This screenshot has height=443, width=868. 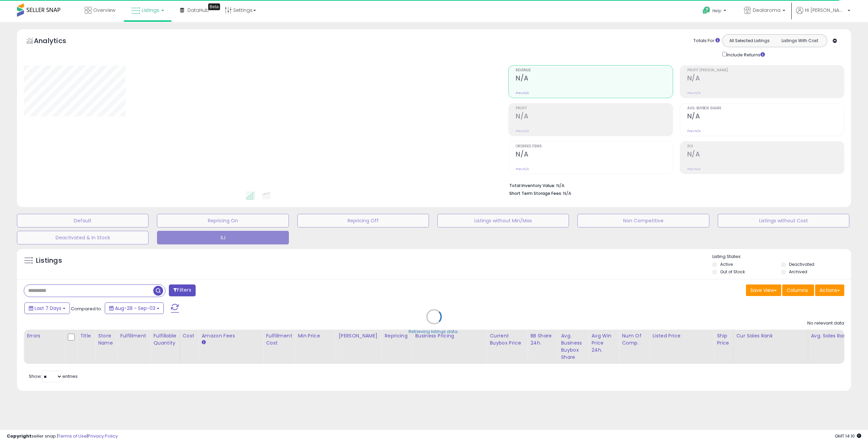 I want to click on a: Help, so click(x=715, y=12).